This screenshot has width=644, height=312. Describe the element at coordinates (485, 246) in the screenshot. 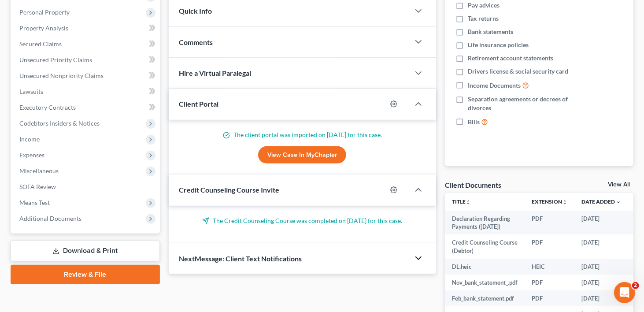

I see `td: Credit Counseling Course (Debtor)` at that location.